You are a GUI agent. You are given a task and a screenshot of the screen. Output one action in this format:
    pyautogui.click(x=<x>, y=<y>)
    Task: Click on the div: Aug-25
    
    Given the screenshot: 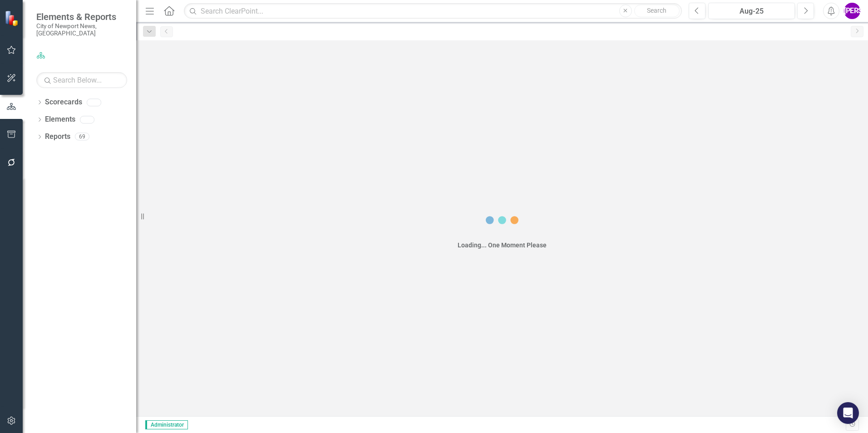 What is the action you would take?
    pyautogui.click(x=752, y=11)
    